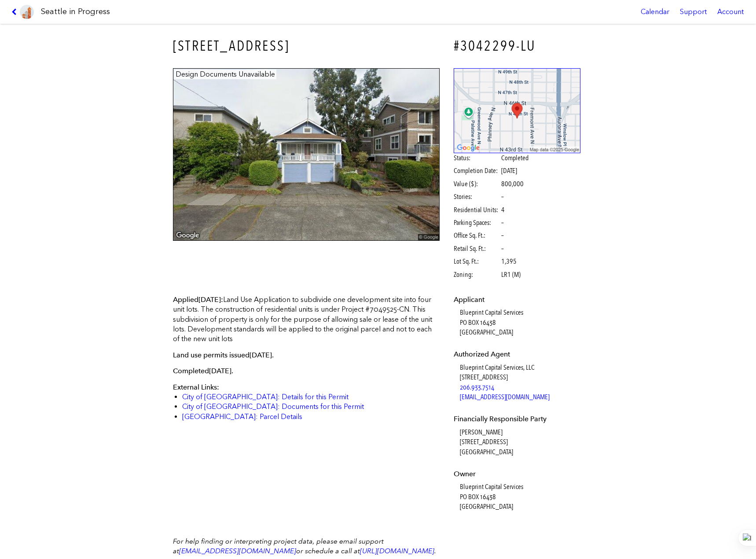 The height and width of the screenshot is (559, 756). What do you see at coordinates (477, 158) in the screenshot?
I see `span: Status:` at bounding box center [477, 158].